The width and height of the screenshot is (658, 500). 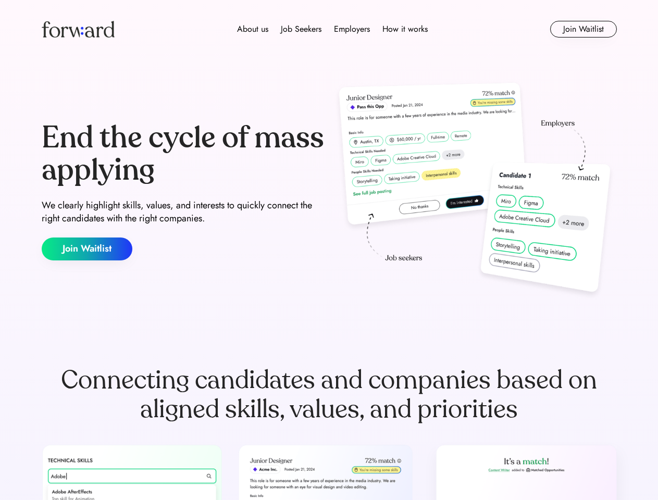 What do you see at coordinates (301, 29) in the screenshot?
I see `div: Job Seekers` at bounding box center [301, 29].